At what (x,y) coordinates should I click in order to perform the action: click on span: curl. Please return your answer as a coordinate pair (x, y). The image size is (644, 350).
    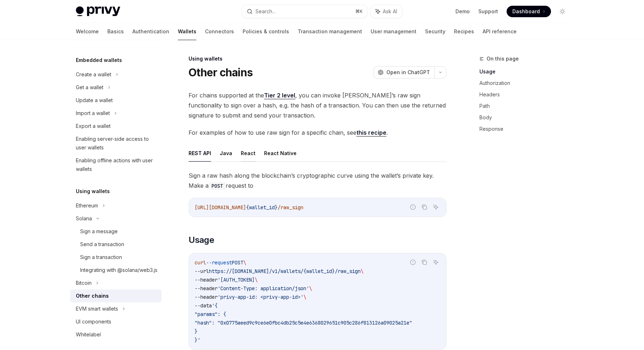
    Looking at the image, I should click on (200, 263).